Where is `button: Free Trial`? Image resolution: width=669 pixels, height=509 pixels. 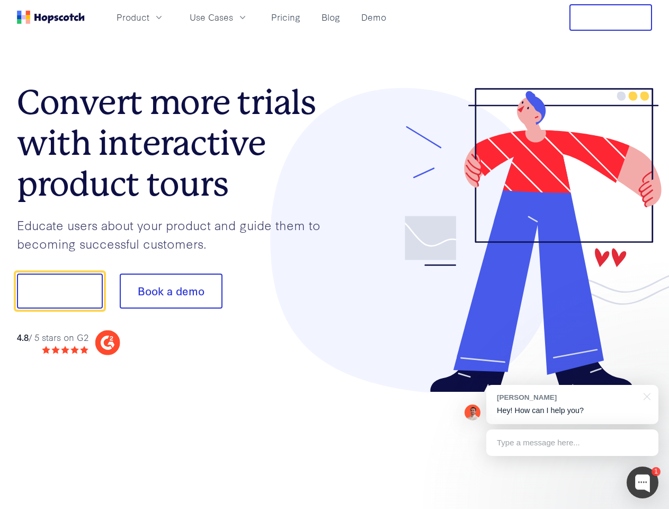
button: Free Trial is located at coordinates (611, 17).